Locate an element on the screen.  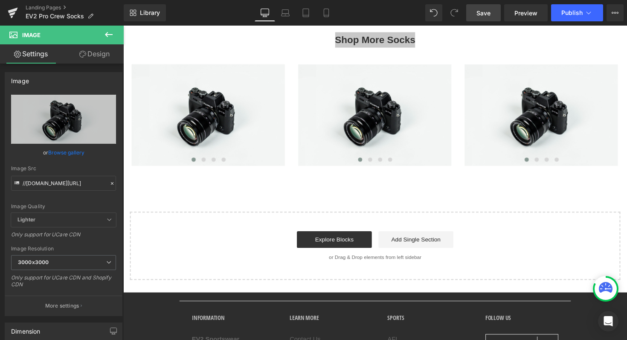
div: Open Intercom Messenger is located at coordinates (608, 321).